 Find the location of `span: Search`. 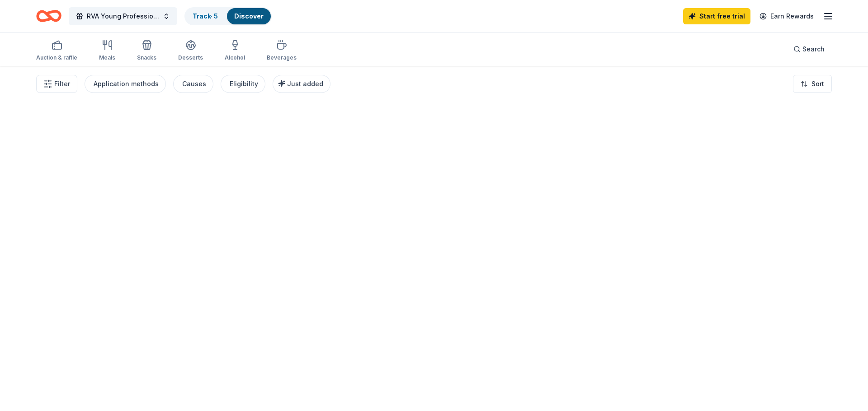

span: Search is located at coordinates (813, 49).